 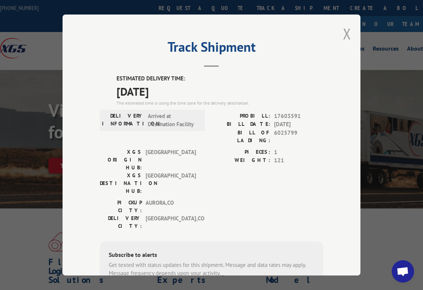 What do you see at coordinates (220, 79) in the screenshot?
I see `label: ESTIMATED DELIVERY TIME:` at bounding box center [220, 79].